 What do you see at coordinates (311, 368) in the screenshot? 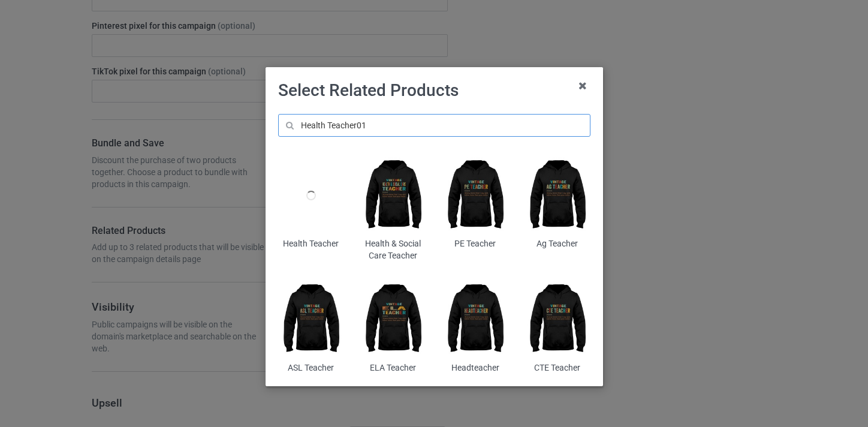
I see `div: ASL Teacher` at bounding box center [311, 368].